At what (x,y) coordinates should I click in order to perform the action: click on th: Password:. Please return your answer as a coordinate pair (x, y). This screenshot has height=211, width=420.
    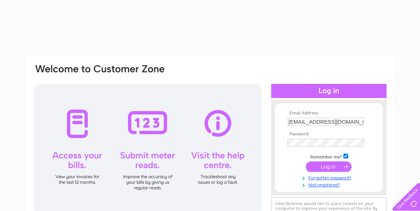
    Looking at the image, I should click on (329, 134).